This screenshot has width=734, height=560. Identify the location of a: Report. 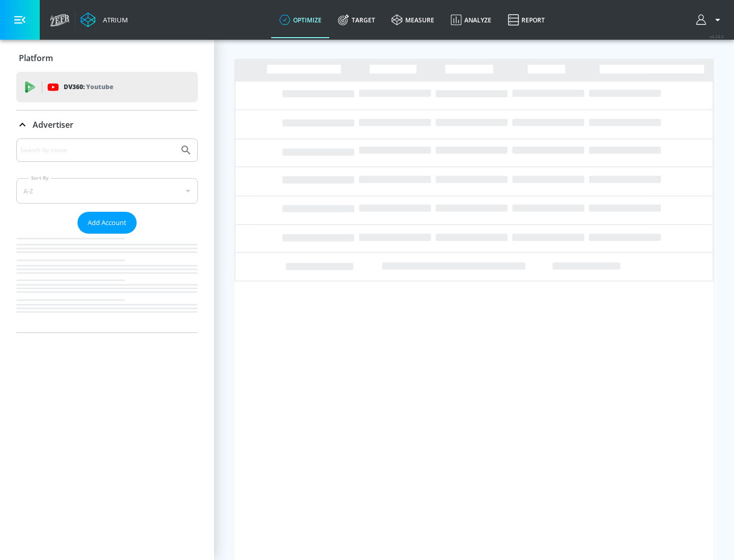
(525, 20).